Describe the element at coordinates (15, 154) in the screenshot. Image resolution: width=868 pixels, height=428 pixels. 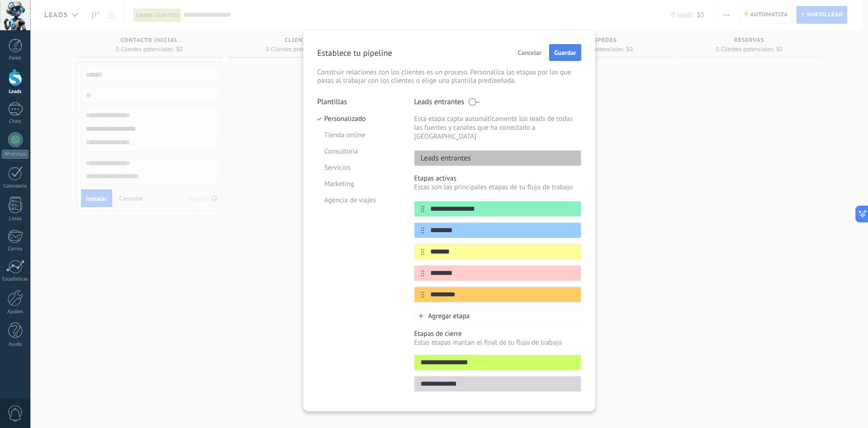
I see `div: WhatsApp` at that location.